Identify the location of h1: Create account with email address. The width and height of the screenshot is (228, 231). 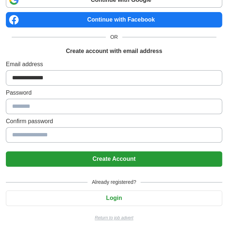
(114, 51).